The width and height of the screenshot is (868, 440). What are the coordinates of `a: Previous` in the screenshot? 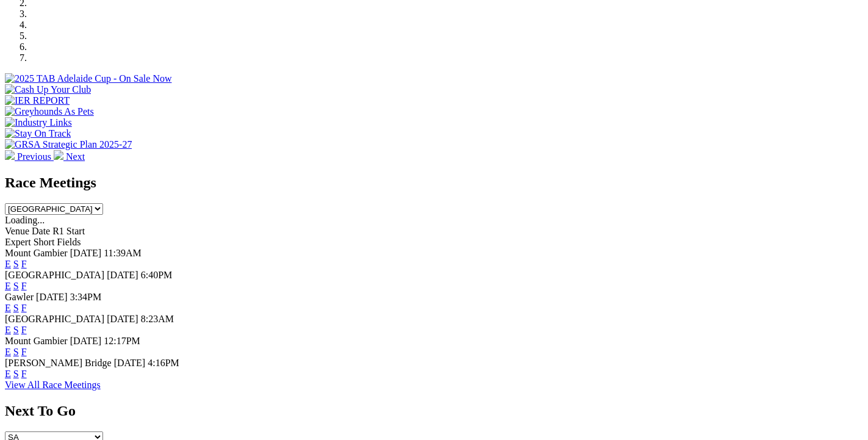 It's located at (29, 156).